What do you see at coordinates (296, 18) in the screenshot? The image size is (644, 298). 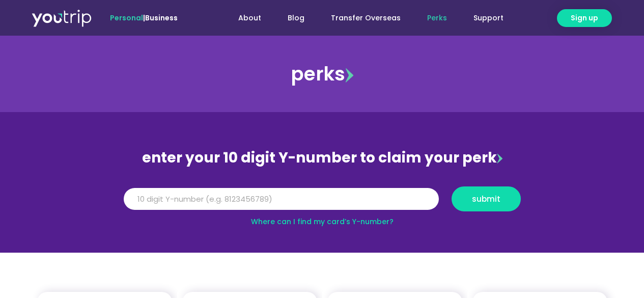 I see `a: Blog` at bounding box center [296, 18].